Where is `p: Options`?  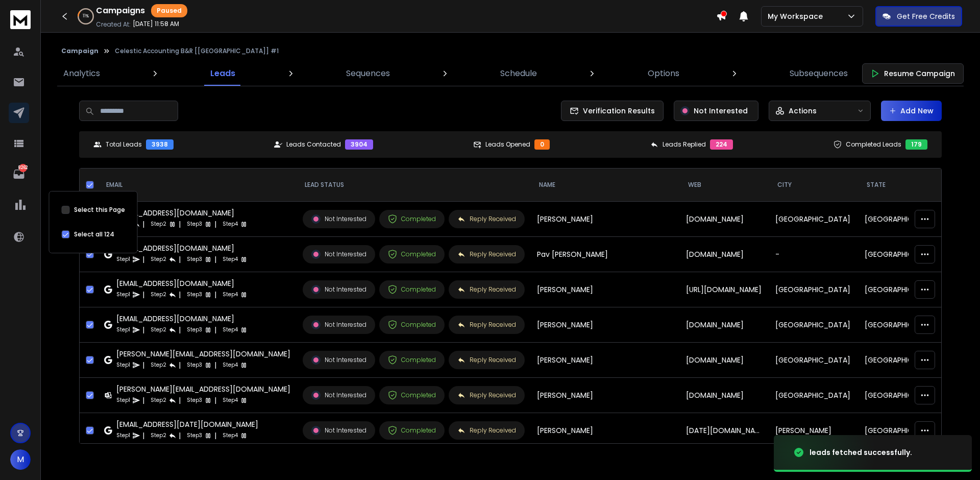 p: Options is located at coordinates (663, 73).